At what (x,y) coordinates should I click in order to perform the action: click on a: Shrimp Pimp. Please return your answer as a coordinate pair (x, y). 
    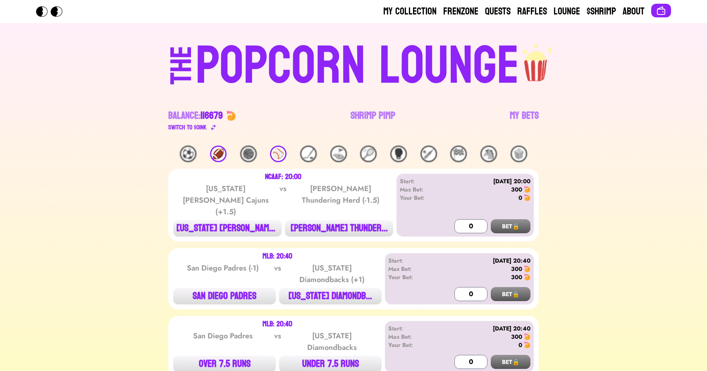
    Looking at the image, I should click on (373, 121).